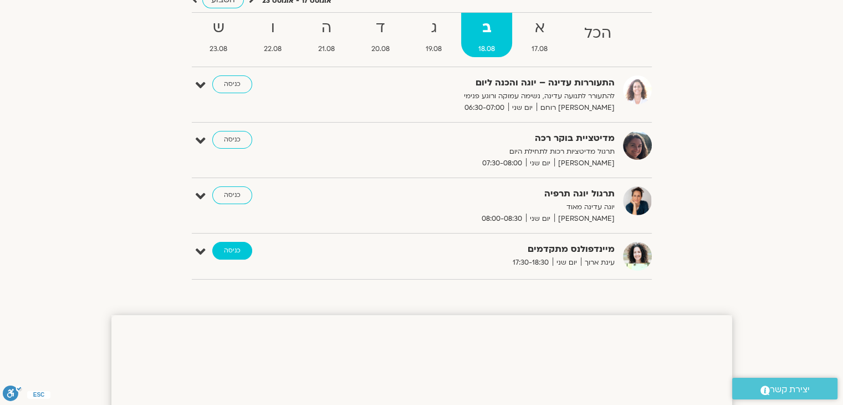 The image size is (843, 405). What do you see at coordinates (327, 35) in the screenshot?
I see `a: ה21.08` at bounding box center [327, 35].